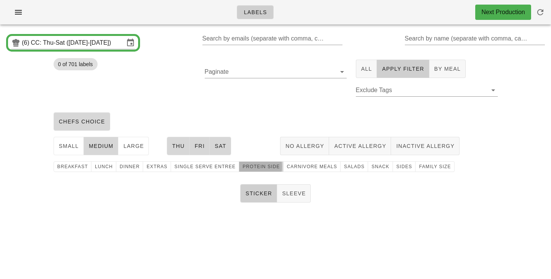 The height and width of the screenshot is (279, 551). What do you see at coordinates (178, 146) in the screenshot?
I see `button: Thu` at bounding box center [178, 146].